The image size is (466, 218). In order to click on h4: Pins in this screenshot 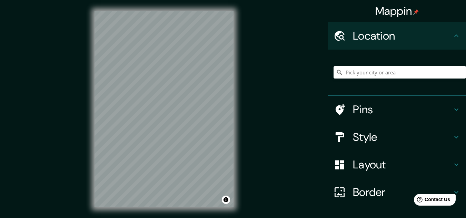, I will do `click(402, 110)`.